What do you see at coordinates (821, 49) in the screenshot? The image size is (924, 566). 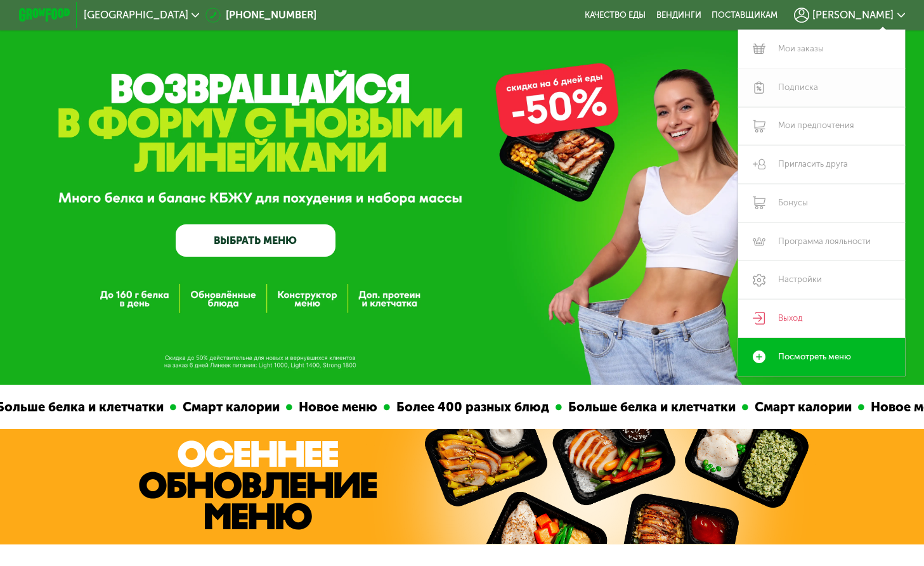 I see `a: Мои заказы` at bounding box center [821, 49].